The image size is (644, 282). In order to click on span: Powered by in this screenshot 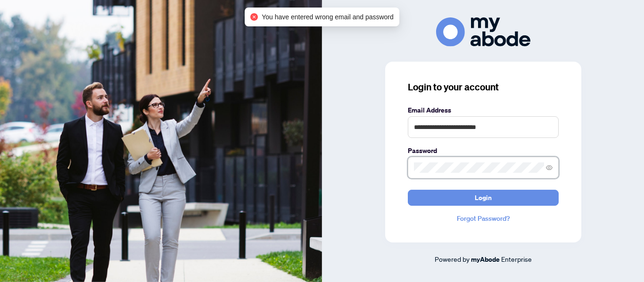, I will do `click(452, 259)`.